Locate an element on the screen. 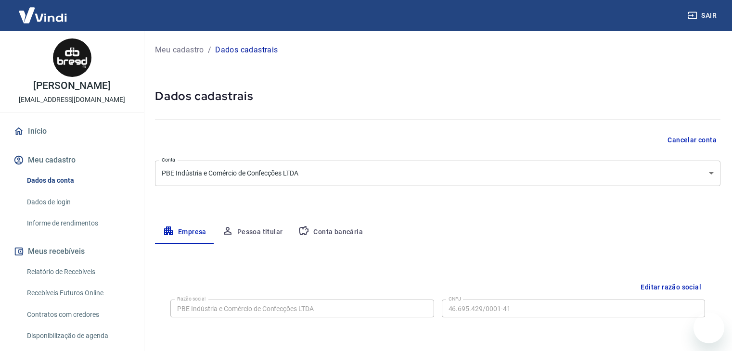  div: PBE Indústria e Comércio de Confecções LTDA is located at coordinates (437, 173).